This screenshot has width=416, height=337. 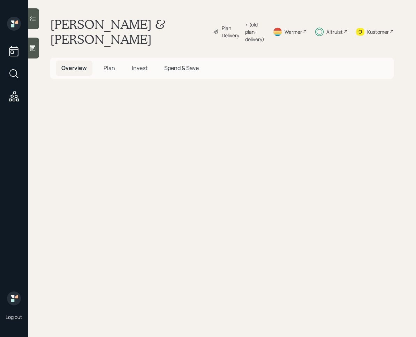 What do you see at coordinates (254, 32) in the screenshot?
I see `div: • (old plan-delivery)` at bounding box center [254, 32].